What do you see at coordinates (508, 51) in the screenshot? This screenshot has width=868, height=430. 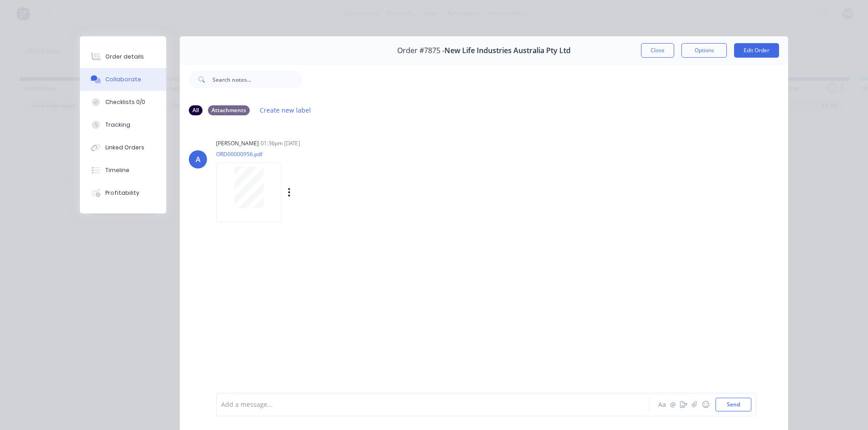 I see `span: New Life Industries Australia Pty Ltd` at bounding box center [508, 51].